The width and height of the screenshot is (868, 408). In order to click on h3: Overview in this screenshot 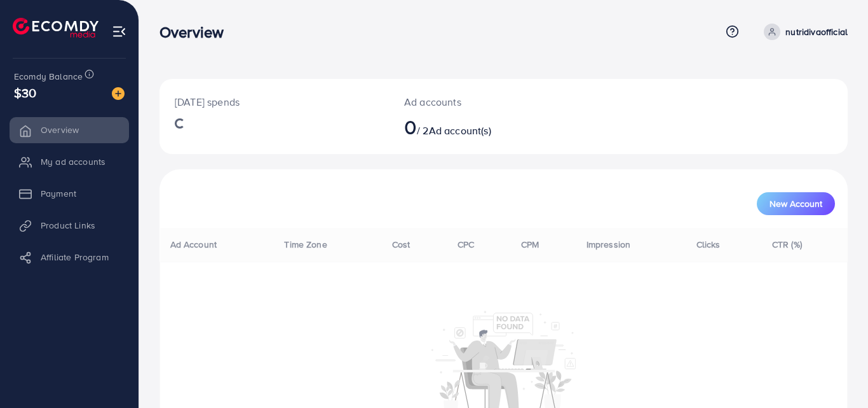, I will do `click(196, 32)`.